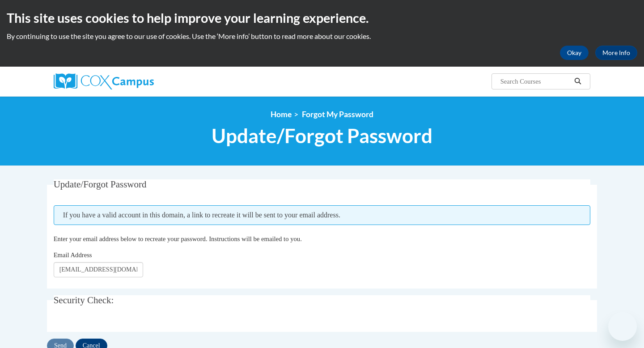 The width and height of the screenshot is (644, 348). I want to click on img: Cox Campus, so click(104, 81).